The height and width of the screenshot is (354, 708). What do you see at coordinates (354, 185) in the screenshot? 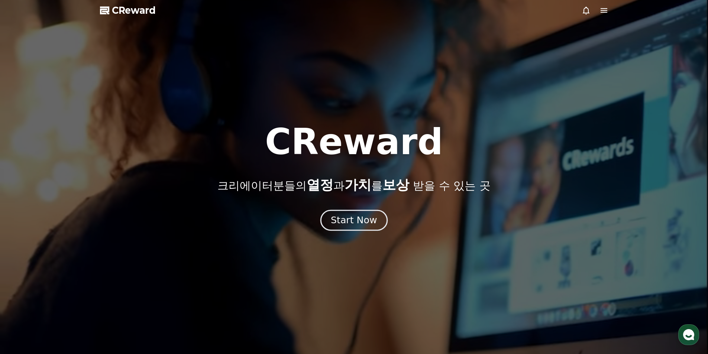
I see `p: 크리에이터분들의 과 를 받을 수 있는 곳` at bounding box center [354, 185].